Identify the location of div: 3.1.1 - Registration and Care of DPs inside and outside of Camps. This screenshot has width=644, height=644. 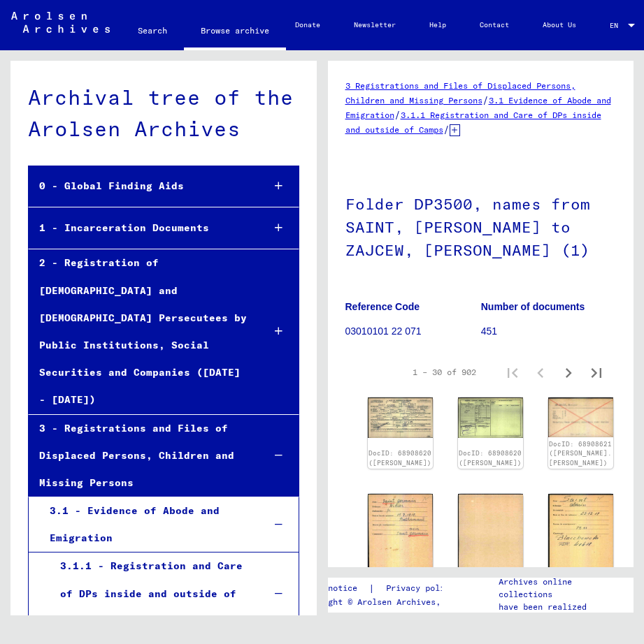
(151, 594).